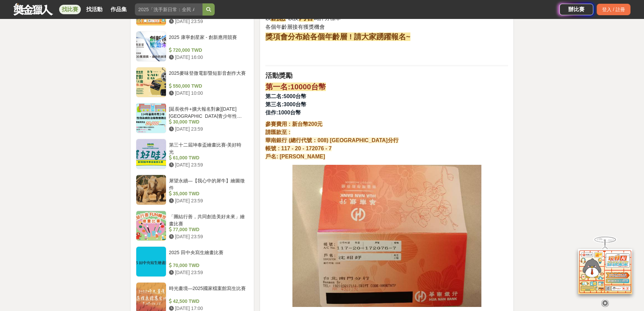 The width and height of the screenshot is (644, 311). I want to click on strong: 請匯款至 :, so click(278, 132).